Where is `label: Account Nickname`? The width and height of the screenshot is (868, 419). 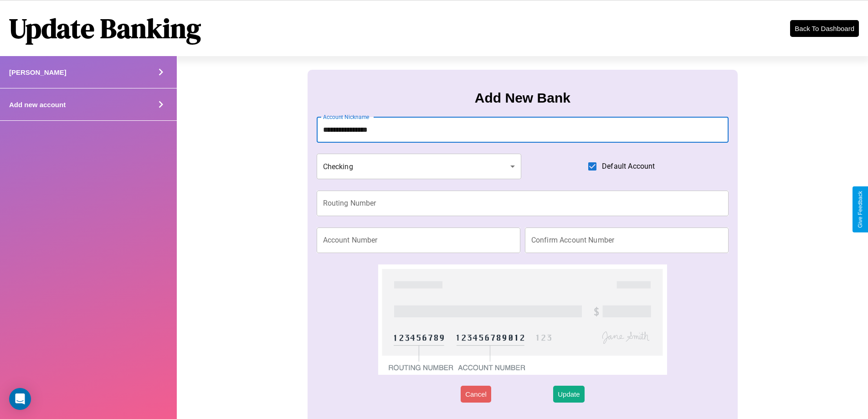
label: Account Nickname is located at coordinates (347, 117).